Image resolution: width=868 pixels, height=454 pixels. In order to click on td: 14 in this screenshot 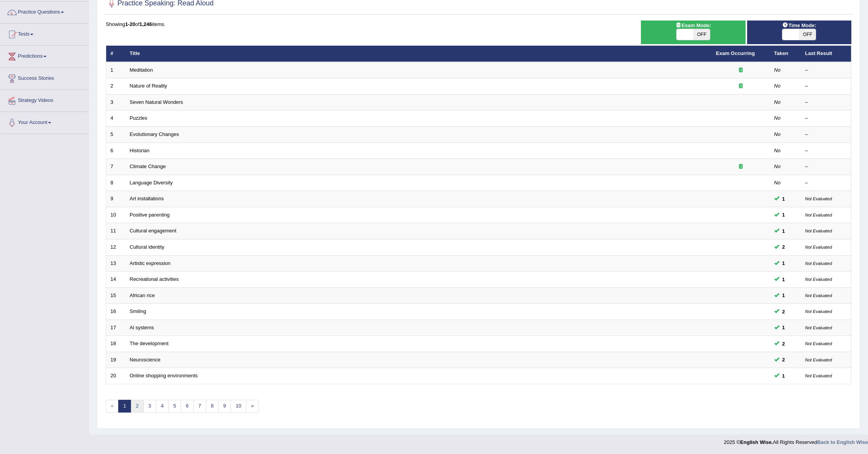, I will do `click(115, 280)`.